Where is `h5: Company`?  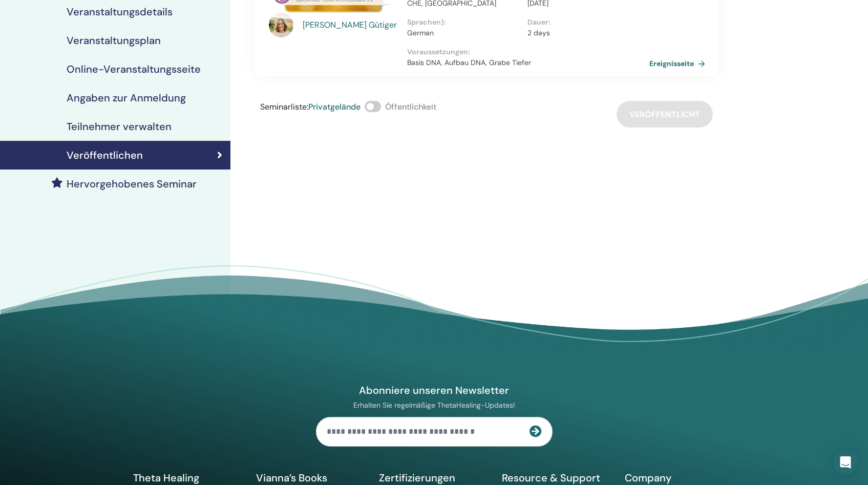
h5: Company is located at coordinates (680, 477).